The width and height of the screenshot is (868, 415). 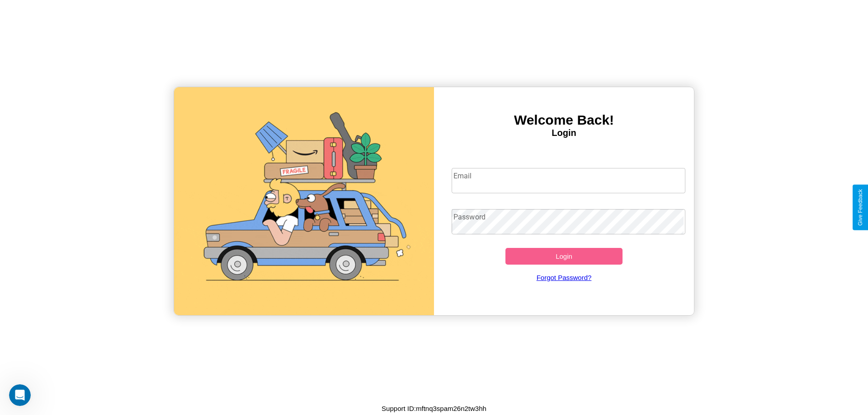 What do you see at coordinates (564, 133) in the screenshot?
I see `h4: Login` at bounding box center [564, 133].